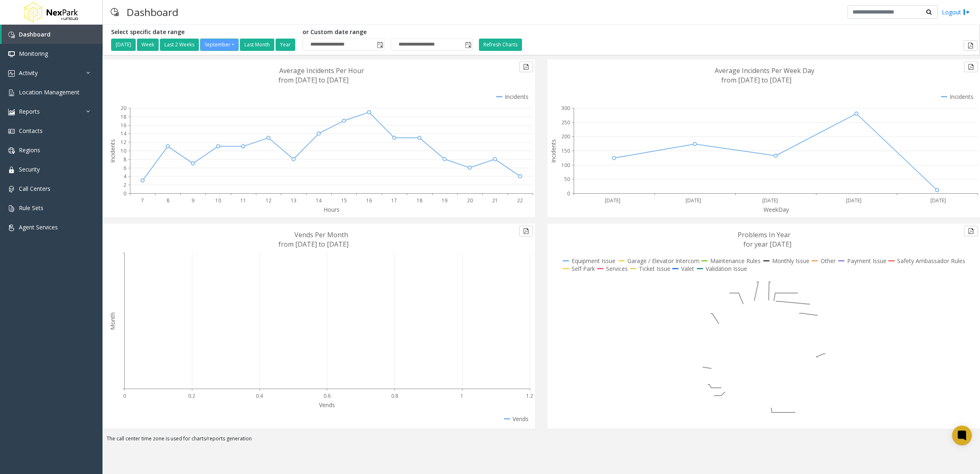 This screenshot has height=474, width=980. Describe the element at coordinates (142, 201) in the screenshot. I see `text: 7` at that location.